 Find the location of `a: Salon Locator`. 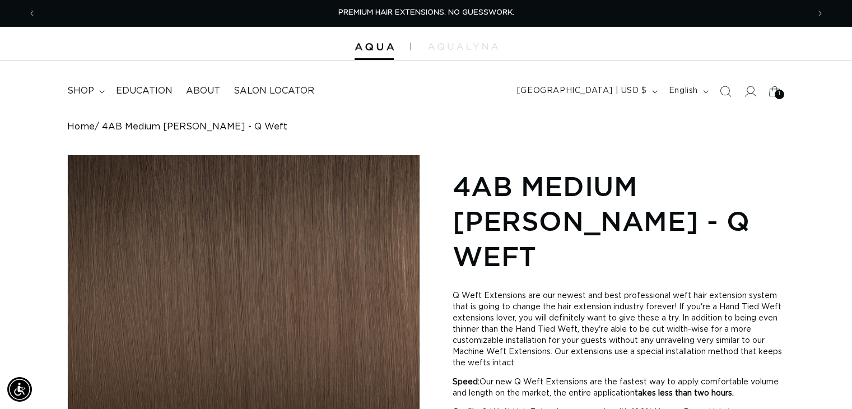

a: Salon Locator is located at coordinates (274, 91).